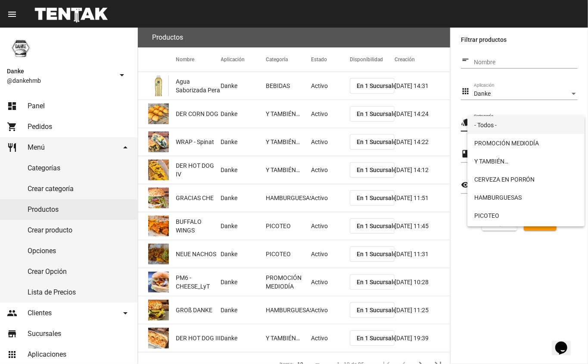 The height and width of the screenshot is (364, 588). What do you see at coordinates (526, 125) in the screenshot?
I see `span: - Todos -` at bounding box center [526, 125].